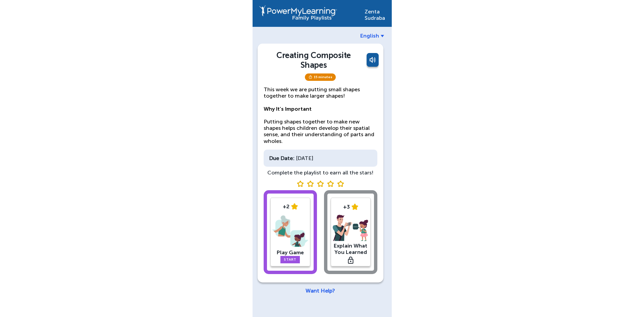 The height and width of the screenshot is (317, 644). Describe the element at coordinates (287, 108) in the screenshot. I see `strong: Why It’s Important` at that location.